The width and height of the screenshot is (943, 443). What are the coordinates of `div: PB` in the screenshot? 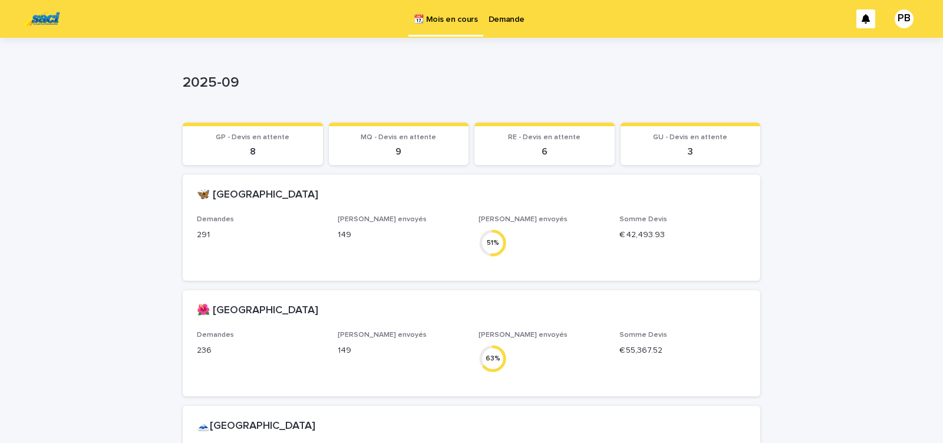 It's located at (904, 19).